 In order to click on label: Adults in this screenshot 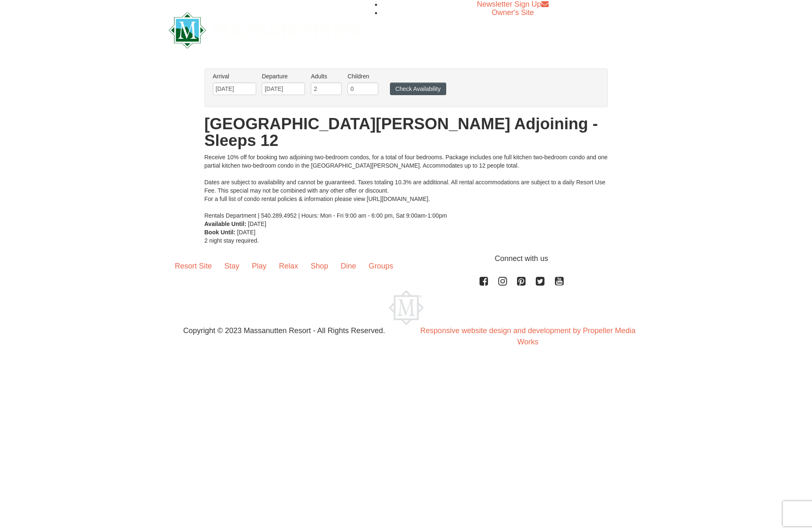, I will do `click(326, 76)`.